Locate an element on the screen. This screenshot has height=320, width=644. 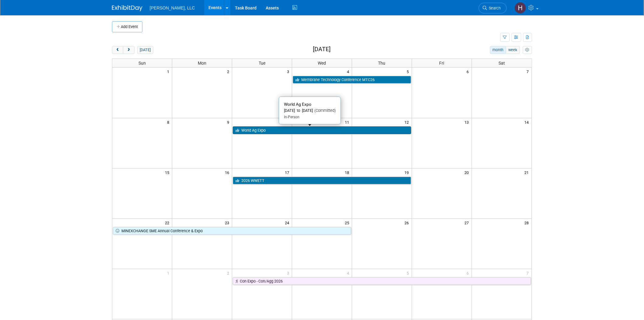
span: Fri is located at coordinates (442, 63).